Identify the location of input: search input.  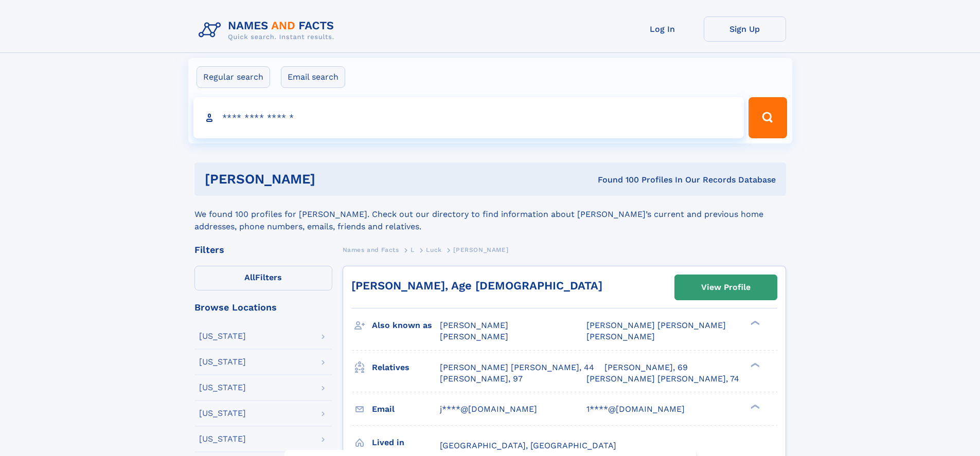
(468, 118).